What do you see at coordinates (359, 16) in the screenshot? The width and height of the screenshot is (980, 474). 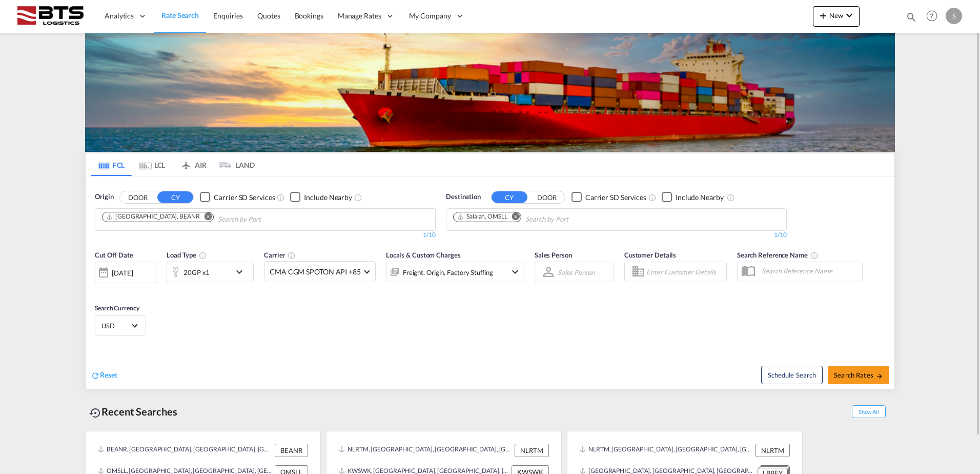 I see `span: Manage Rates` at bounding box center [359, 16].